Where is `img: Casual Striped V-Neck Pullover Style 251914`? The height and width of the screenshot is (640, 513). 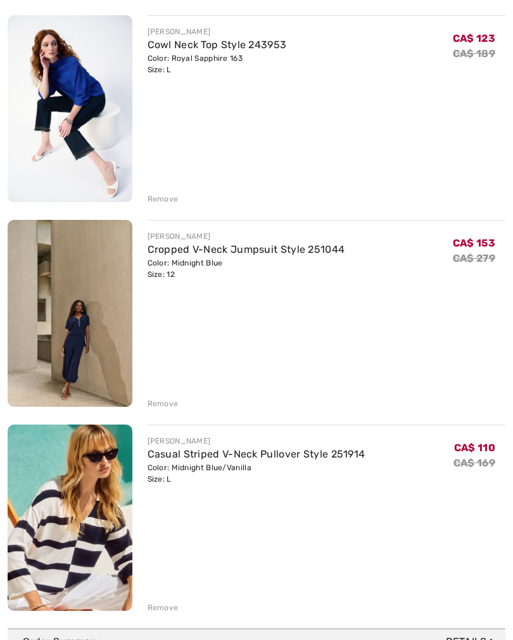 img: Casual Striped V-Neck Pullover Style 251914 is located at coordinates (70, 518).